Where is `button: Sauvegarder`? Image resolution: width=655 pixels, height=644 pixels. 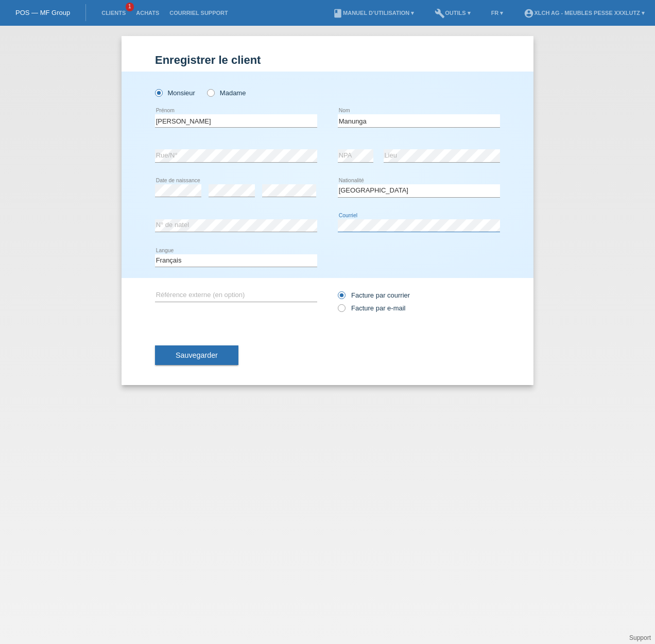
button: Sauvegarder is located at coordinates (196, 355).